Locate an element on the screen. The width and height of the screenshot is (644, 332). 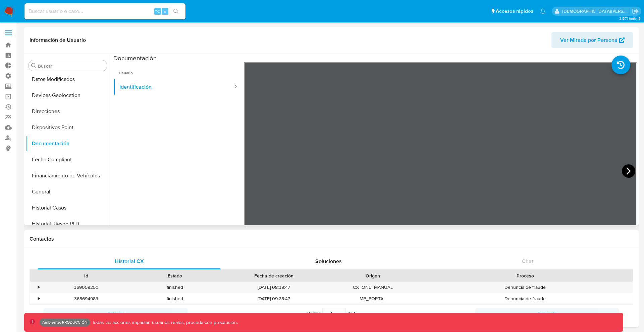
button: Anterior is located at coordinates (116, 314).